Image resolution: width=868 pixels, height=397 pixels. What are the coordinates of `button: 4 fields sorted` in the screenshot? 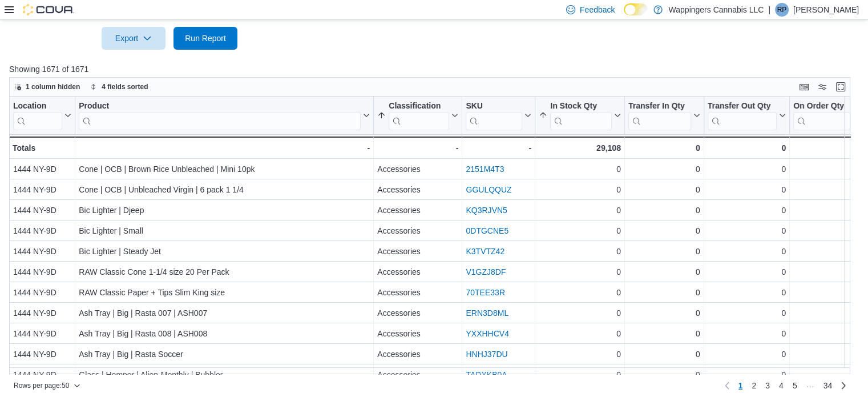 It's located at (118, 86).